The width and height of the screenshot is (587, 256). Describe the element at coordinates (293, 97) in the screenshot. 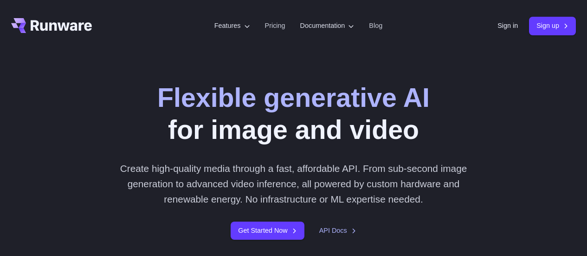

I see `strong: Flexible generative AI` at that location.